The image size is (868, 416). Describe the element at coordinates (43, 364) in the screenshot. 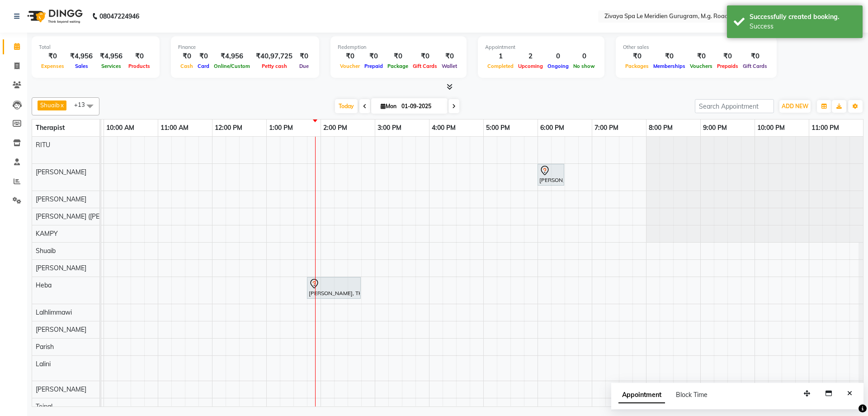

I see `span: Lalini` at that location.